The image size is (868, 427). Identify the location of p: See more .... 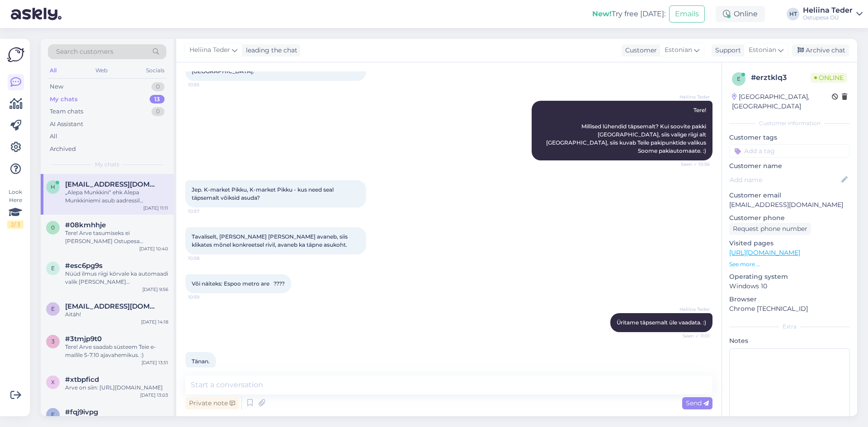
(789, 264).